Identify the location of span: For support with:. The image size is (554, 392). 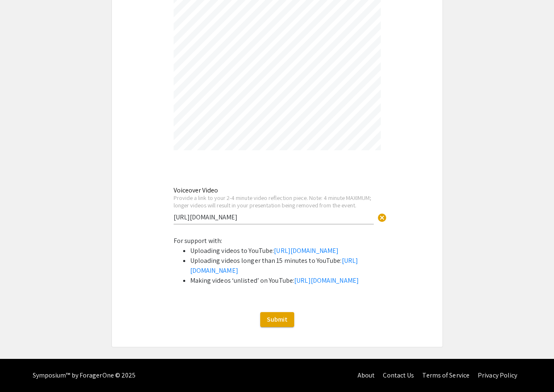
(198, 240).